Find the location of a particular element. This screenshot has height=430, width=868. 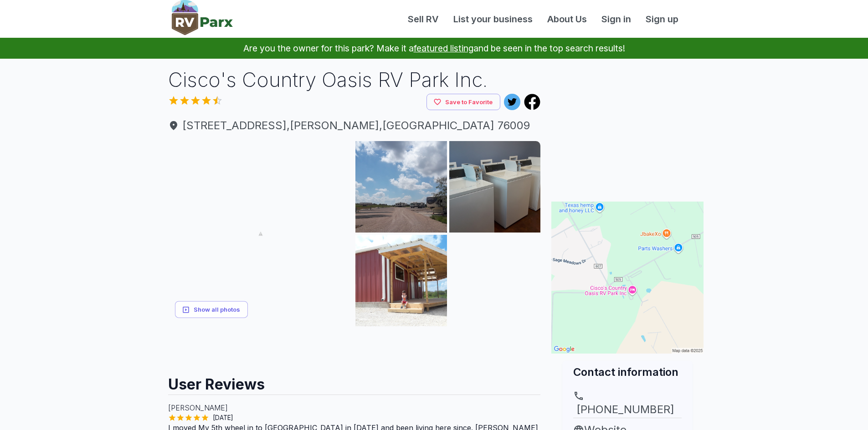

a: List your business is located at coordinates (493, 19).